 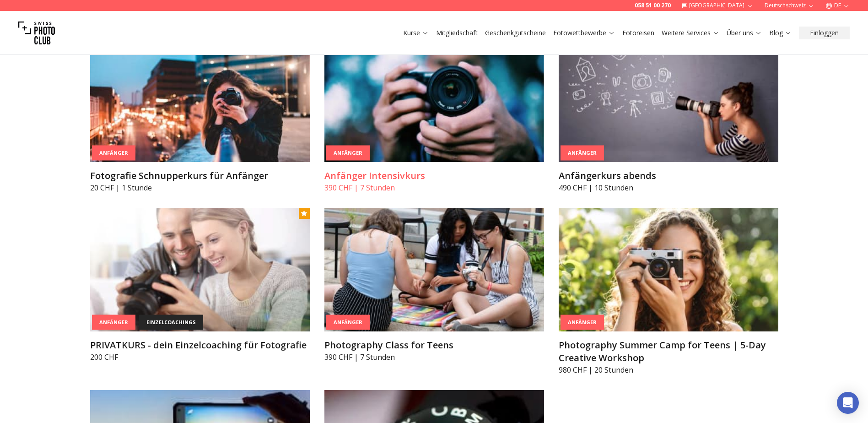 What do you see at coordinates (669, 116) in the screenshot?
I see `a: Anfängerkurs abendsAnfängerAnfängerkurs abends490 CHF | 10 Stunden` at bounding box center [669, 116].